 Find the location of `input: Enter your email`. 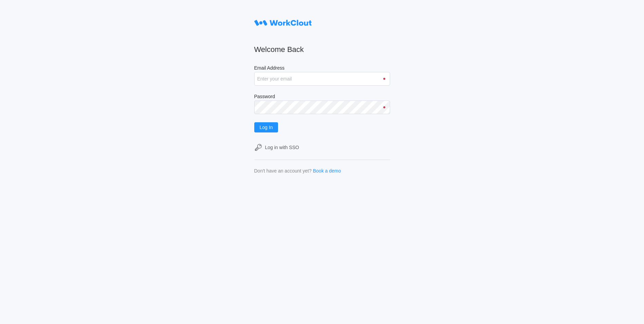

input: Enter your email is located at coordinates (322, 79).